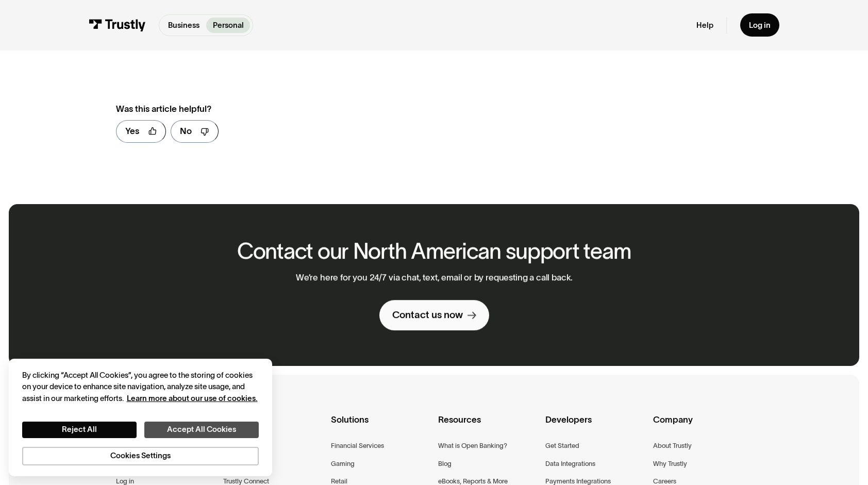 This screenshot has width=868, height=485. What do you see at coordinates (228, 25) in the screenshot?
I see `a: Personal` at bounding box center [228, 25].